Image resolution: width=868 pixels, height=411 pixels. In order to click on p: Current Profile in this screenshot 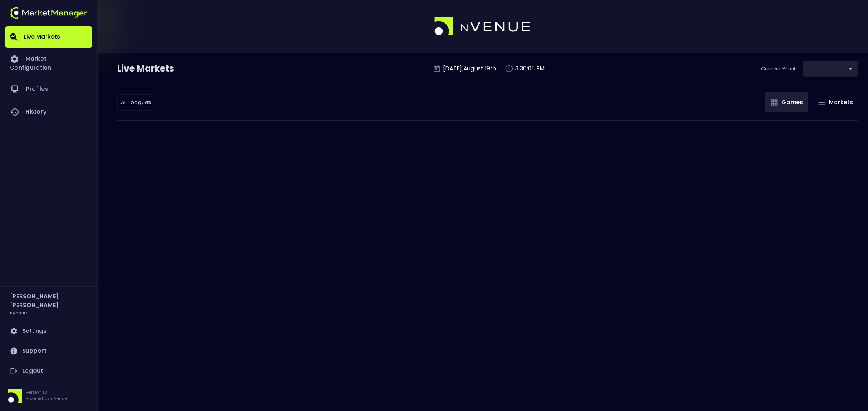, I will do `click(780, 69)`.